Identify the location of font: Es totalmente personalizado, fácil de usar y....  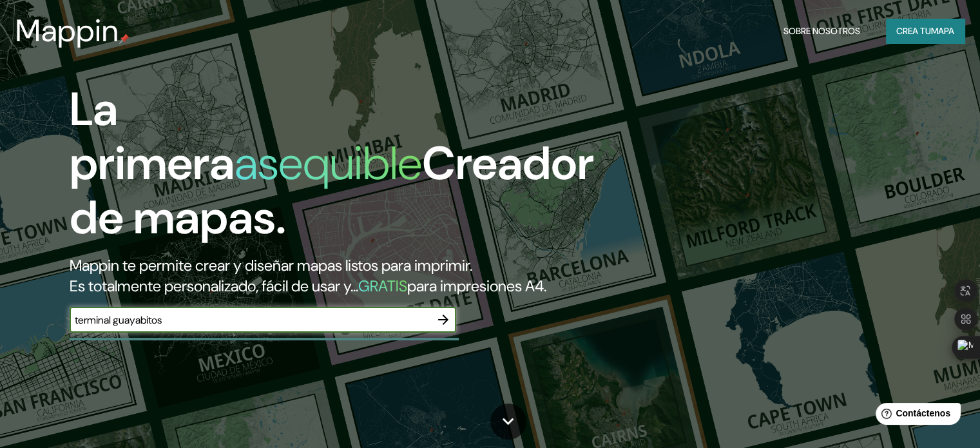
(214, 286).